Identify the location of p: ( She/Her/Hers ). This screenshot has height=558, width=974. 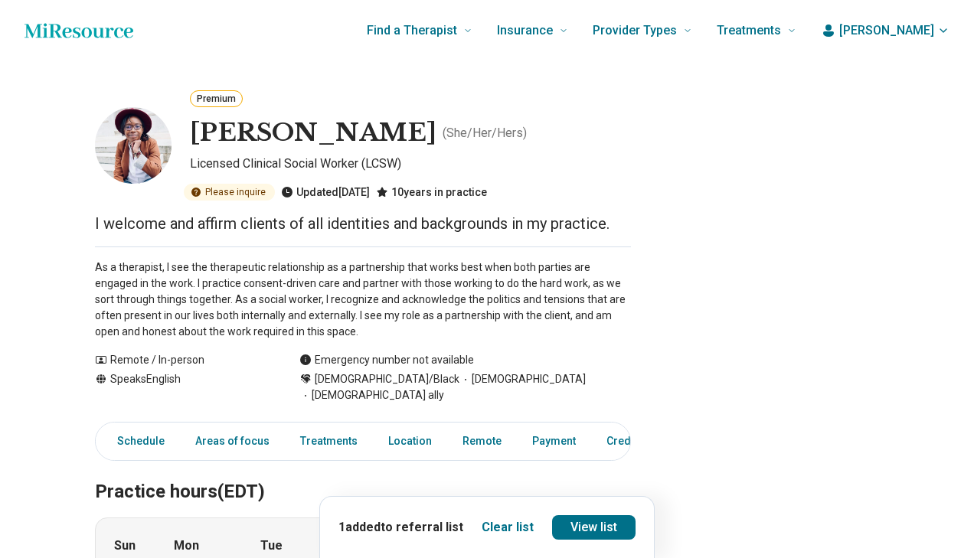
(485, 133).